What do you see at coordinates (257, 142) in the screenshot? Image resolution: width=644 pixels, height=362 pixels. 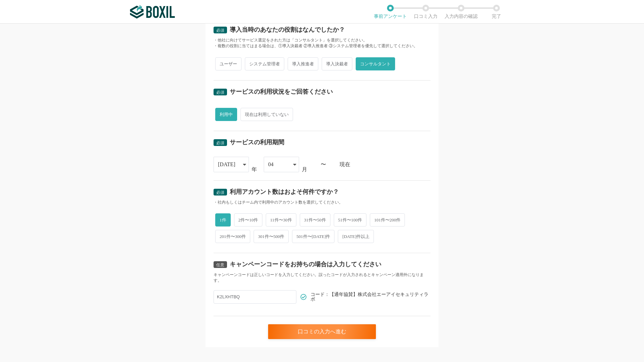 I see `div: サービスの利用期間` at bounding box center [257, 142].